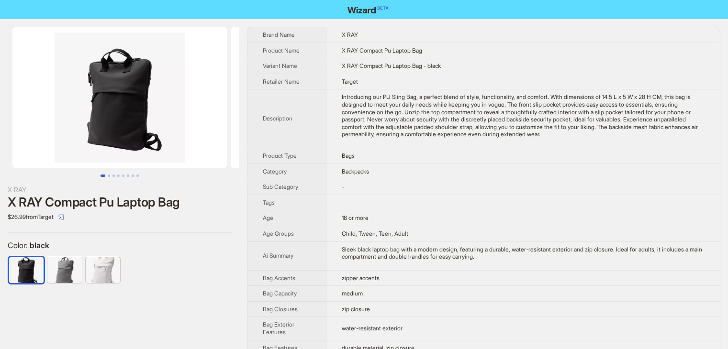 This screenshot has width=728, height=349. Describe the element at coordinates (103, 270) in the screenshot. I see `img: light grey` at that location.